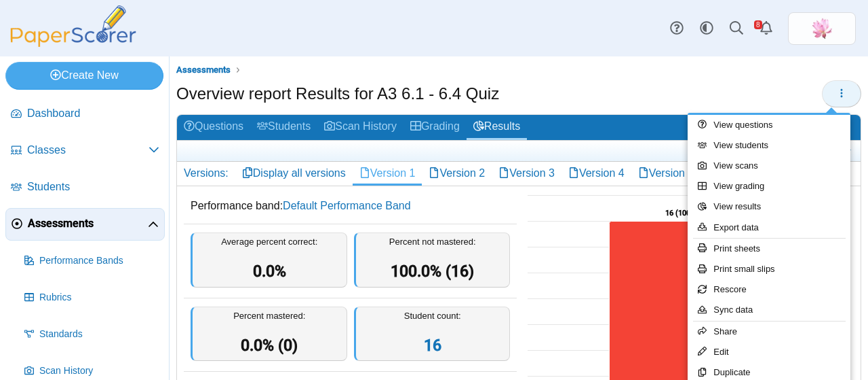  I want to click on a: Rescore, so click(769, 290).